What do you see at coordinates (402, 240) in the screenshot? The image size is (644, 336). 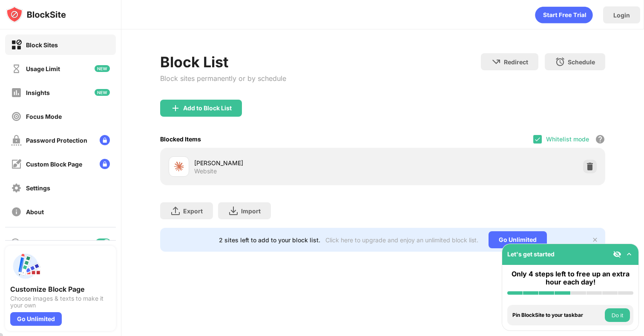 I see `div: Click here to upgrade and enjoy an unlimited block list.` at bounding box center [402, 240].